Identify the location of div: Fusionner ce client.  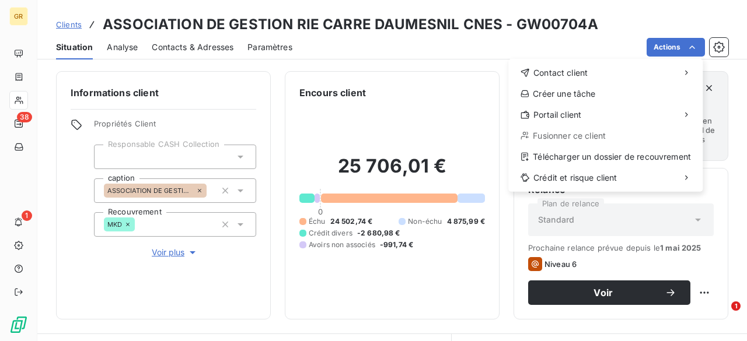
(605, 136).